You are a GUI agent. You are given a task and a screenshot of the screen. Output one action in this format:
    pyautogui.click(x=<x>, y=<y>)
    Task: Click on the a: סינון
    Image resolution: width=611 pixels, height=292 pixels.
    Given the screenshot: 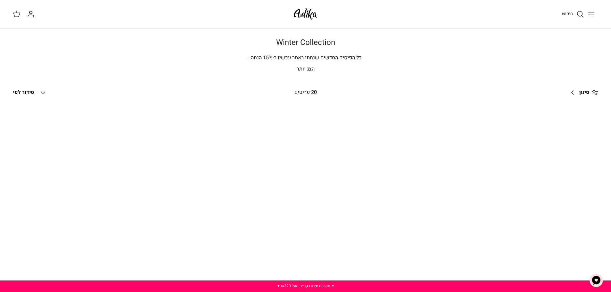 What is the action you would take?
    pyautogui.click(x=582, y=93)
    